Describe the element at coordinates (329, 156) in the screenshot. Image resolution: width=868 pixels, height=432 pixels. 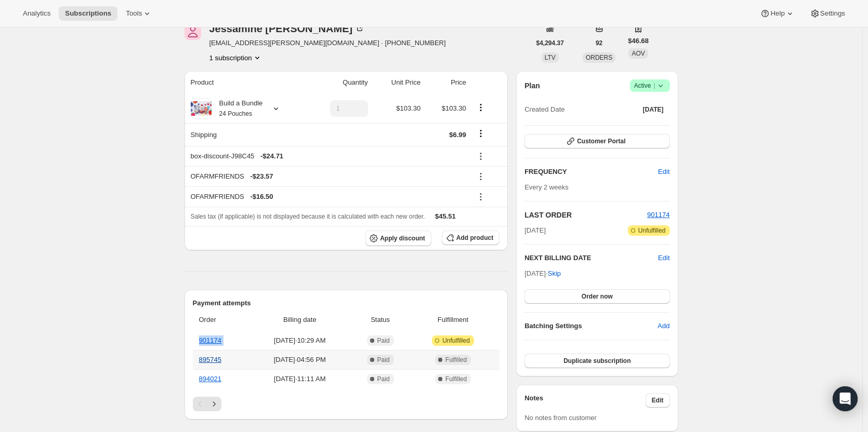
I see `div: box-discount-J98C45` at that location.